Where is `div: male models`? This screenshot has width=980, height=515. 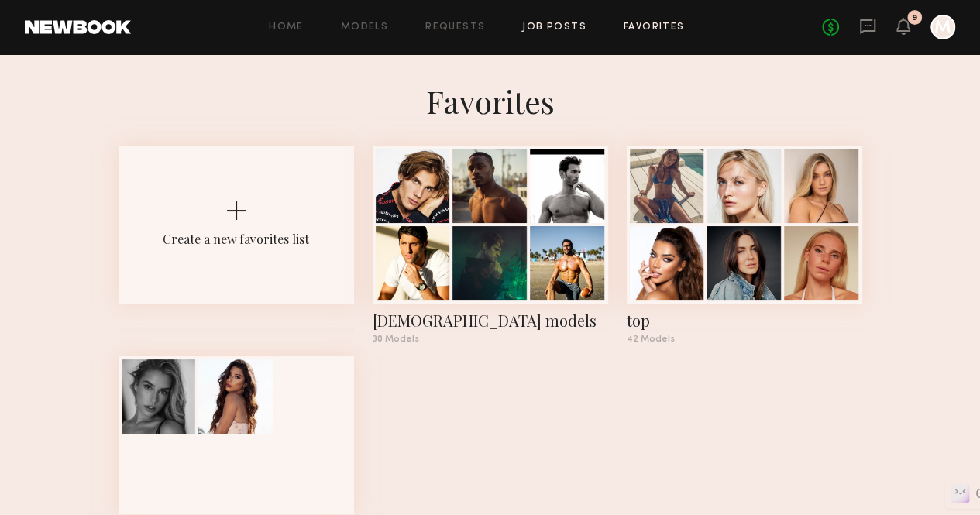
div: male models is located at coordinates (490, 320).